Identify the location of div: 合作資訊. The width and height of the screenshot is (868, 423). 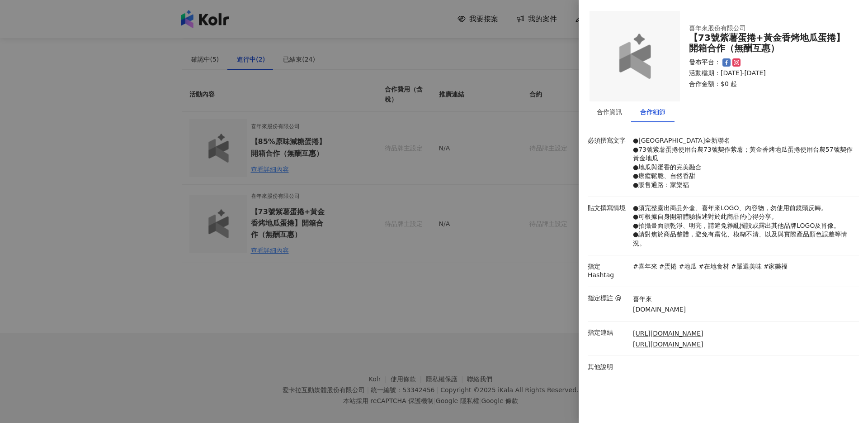
(609, 112).